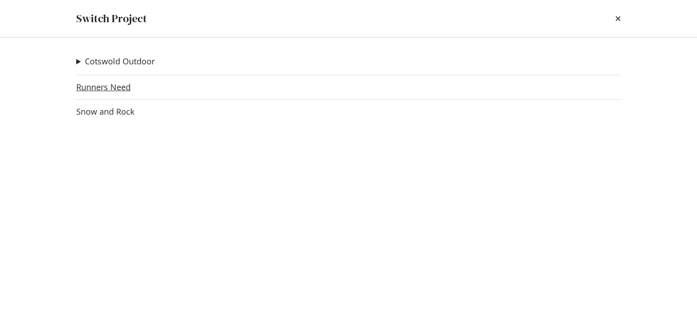  What do you see at coordinates (115, 62) in the screenshot?
I see `summary: Cotswold Outdoor` at bounding box center [115, 62].